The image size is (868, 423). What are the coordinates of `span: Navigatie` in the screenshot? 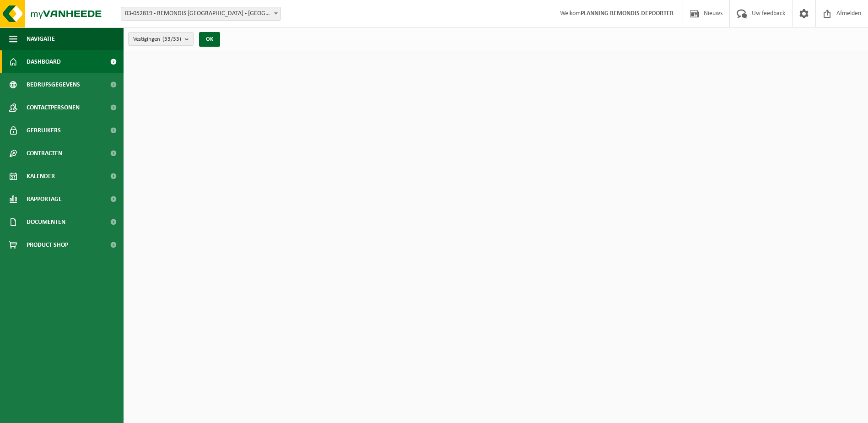 It's located at (41, 39).